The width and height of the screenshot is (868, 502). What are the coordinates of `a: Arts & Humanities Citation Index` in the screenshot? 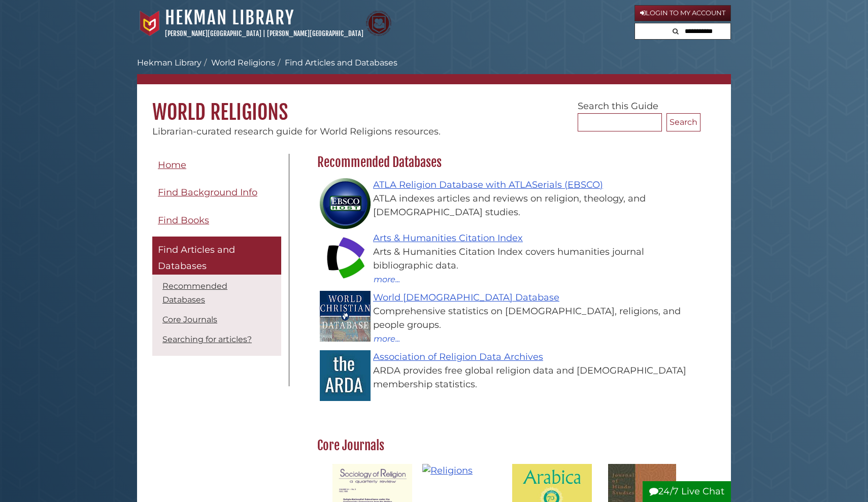 It's located at (448, 238).